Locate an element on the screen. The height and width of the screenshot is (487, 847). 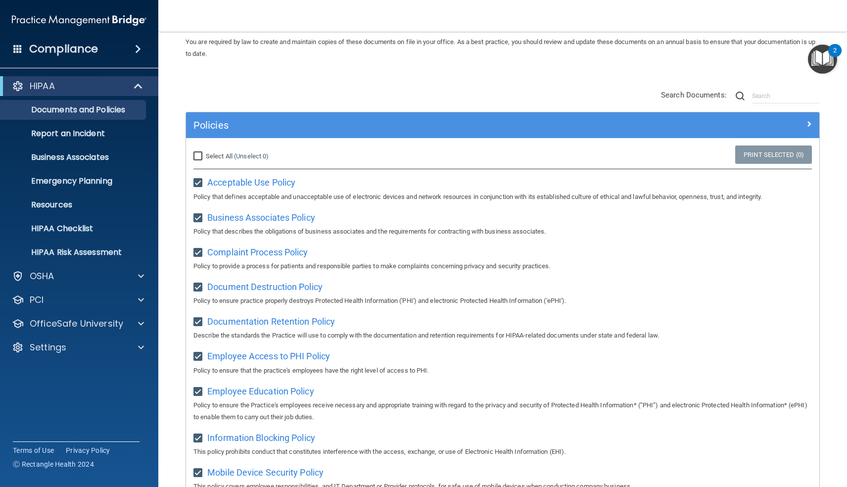
input: Select All (Unselect 0) is located at coordinates (199, 156).